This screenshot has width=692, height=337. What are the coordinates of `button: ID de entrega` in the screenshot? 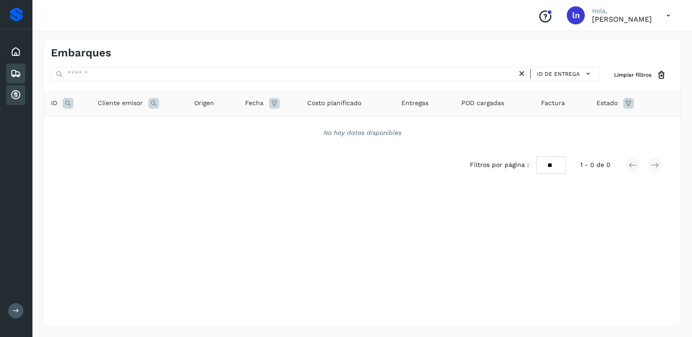 It's located at (565, 73).